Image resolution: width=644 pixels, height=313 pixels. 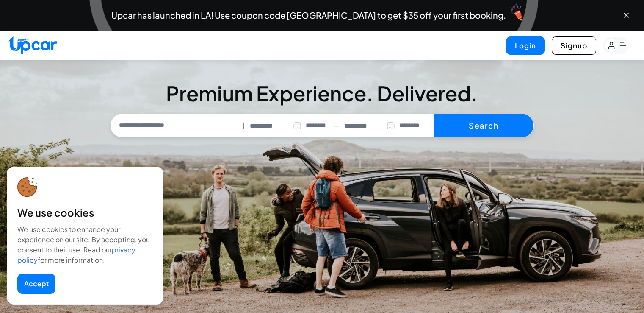 I want to click on img: cookie-icon.svg, so click(x=27, y=187).